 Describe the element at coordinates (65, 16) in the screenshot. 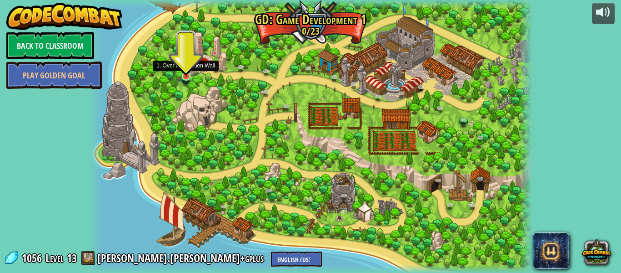

I see `img: CodeCombat - Learn how to code by playing a game` at that location.